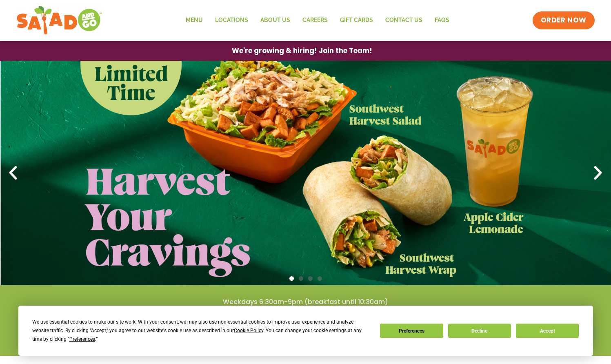 The height and width of the screenshot is (364, 611). What do you see at coordinates (442, 21) in the screenshot?
I see `a: FAQs` at bounding box center [442, 21].